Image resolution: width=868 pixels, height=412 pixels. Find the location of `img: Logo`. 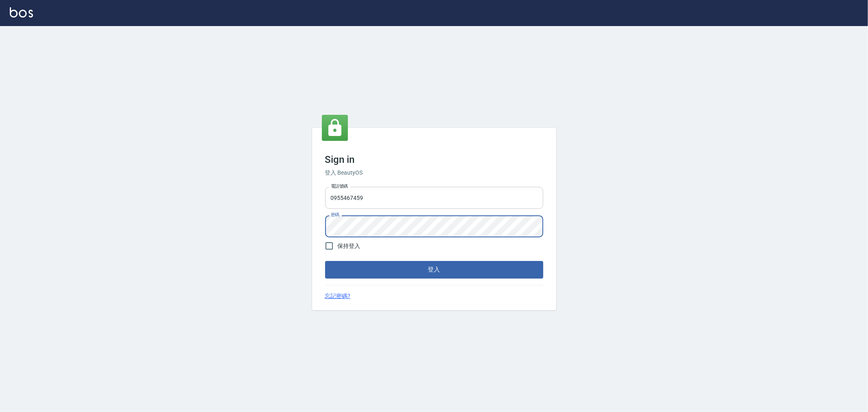

img: Logo is located at coordinates (21, 12).